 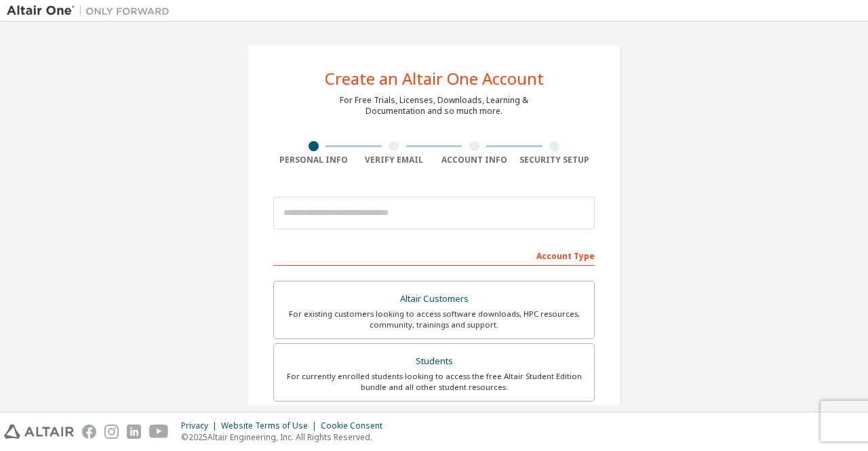 What do you see at coordinates (474, 160) in the screenshot?
I see `div: Account Info` at bounding box center [474, 160].